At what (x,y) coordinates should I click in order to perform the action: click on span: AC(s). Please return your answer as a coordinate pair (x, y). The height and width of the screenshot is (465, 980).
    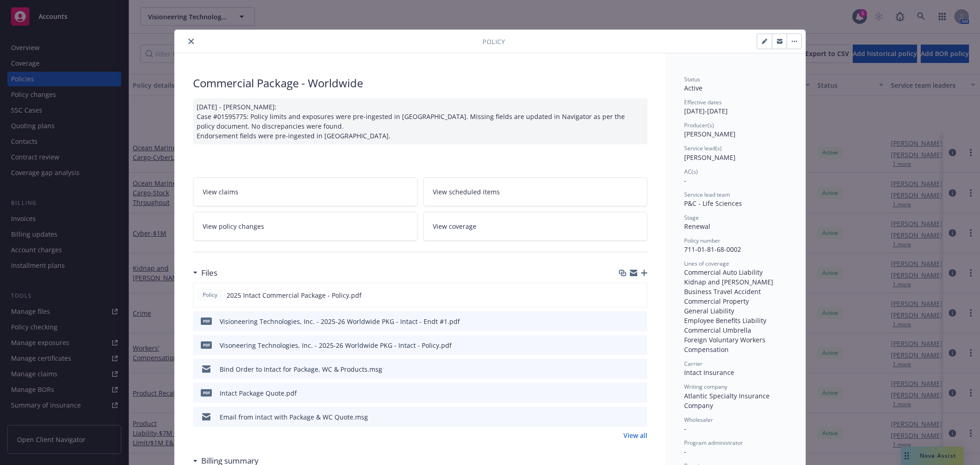
    Looking at the image, I should click on (691, 171).